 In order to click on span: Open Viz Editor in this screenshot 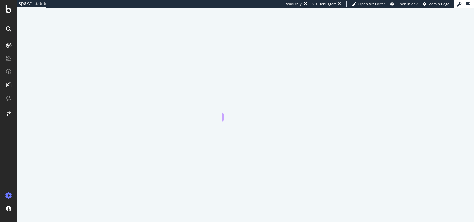, I will do `click(372, 4)`.